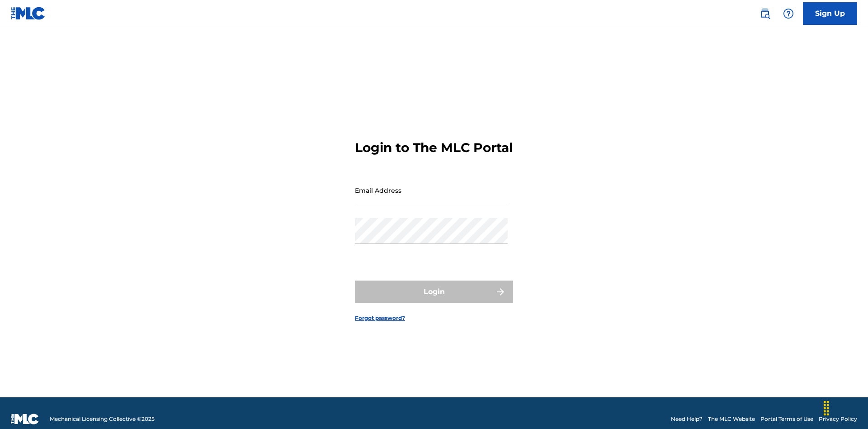  I want to click on span: Mechanical Licensing Collective © 2025, so click(102, 419).